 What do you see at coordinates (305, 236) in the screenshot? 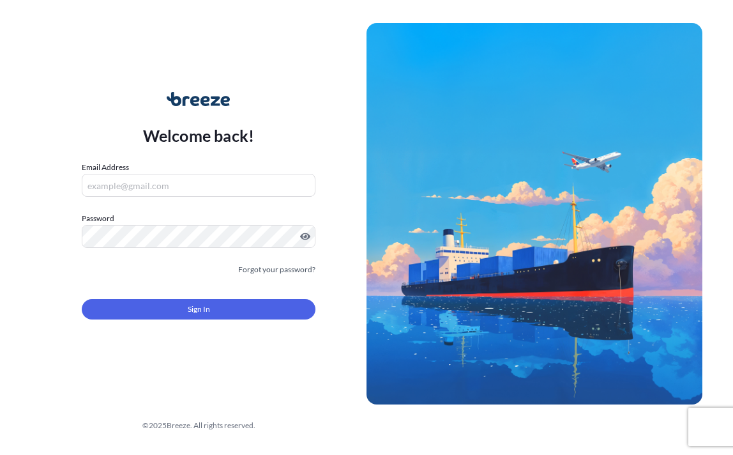
I see `button: Show password` at bounding box center [305, 236].